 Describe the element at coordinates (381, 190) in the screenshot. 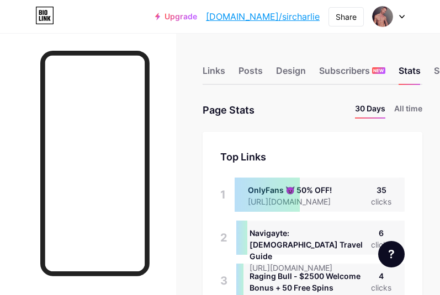

I see `div: 35` at that location.